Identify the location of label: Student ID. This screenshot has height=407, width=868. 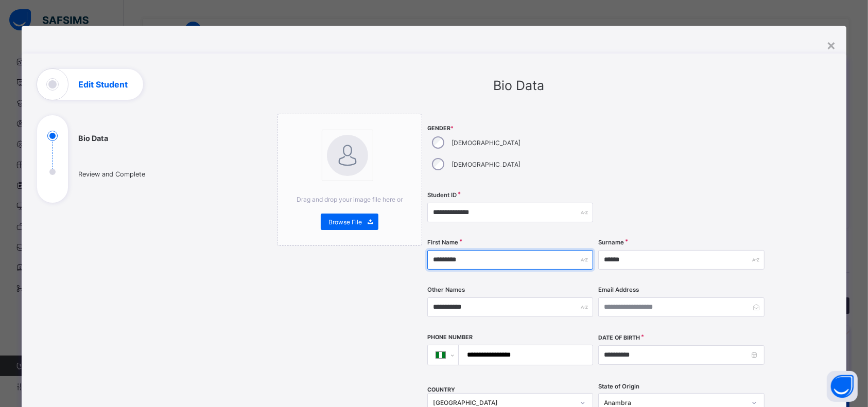
(442, 195).